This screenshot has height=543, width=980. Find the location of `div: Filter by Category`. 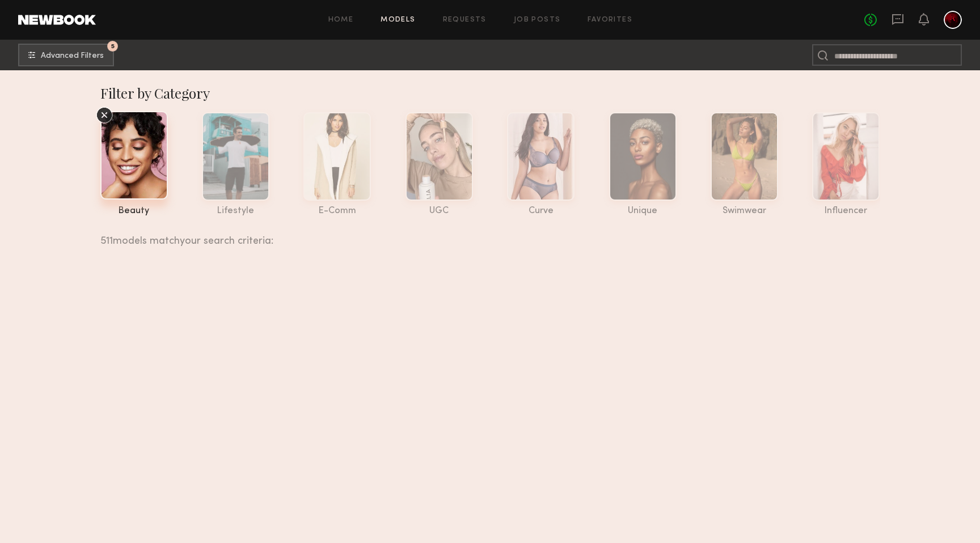

div: Filter by Category is located at coordinates (490, 93).